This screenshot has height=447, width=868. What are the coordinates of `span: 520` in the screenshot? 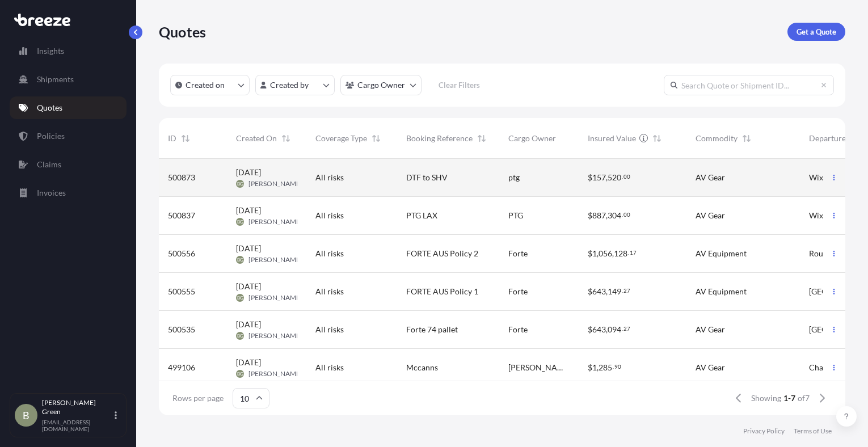 It's located at (615, 177).